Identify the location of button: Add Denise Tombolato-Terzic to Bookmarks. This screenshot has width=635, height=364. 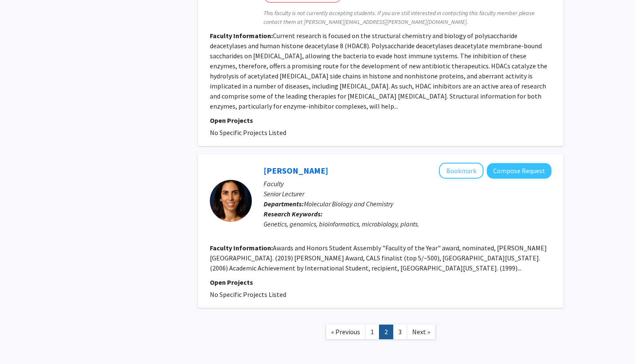
(461, 171).